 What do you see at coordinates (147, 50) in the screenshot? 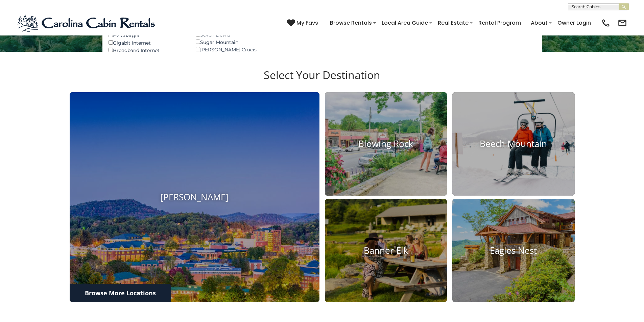
I see `div: Broadband Internet` at bounding box center [147, 50].